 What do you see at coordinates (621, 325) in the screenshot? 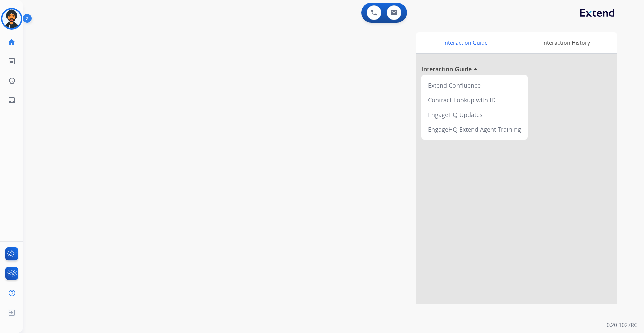
I see `p: 0.20.1027RC` at bounding box center [621, 325].